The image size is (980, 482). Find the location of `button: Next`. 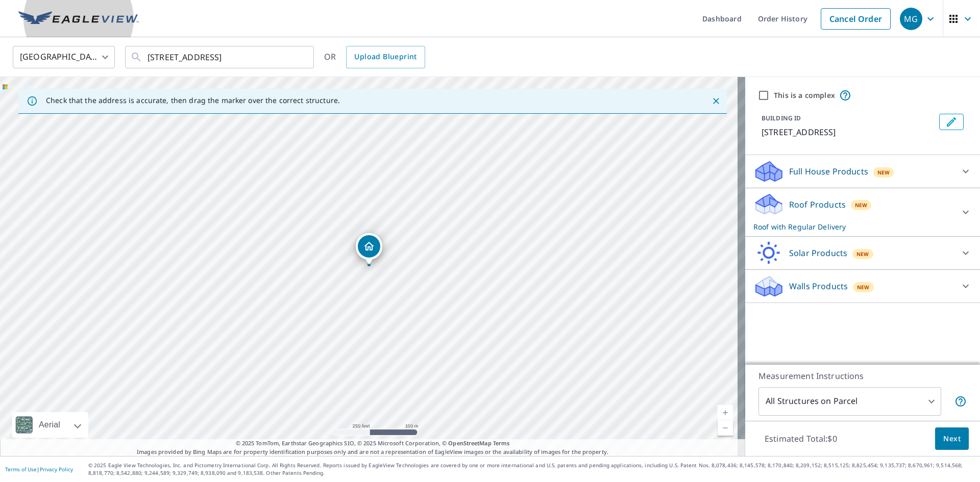

button: Next is located at coordinates (951, 439).